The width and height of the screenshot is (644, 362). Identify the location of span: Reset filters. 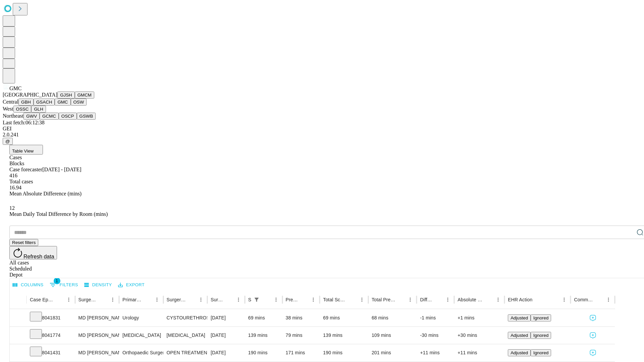
(24, 243).